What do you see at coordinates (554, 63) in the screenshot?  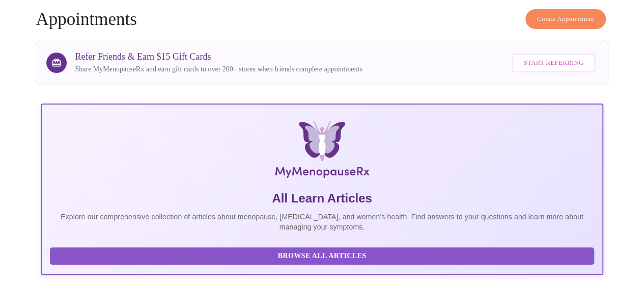 I see `span: Start Referring` at bounding box center [554, 63].